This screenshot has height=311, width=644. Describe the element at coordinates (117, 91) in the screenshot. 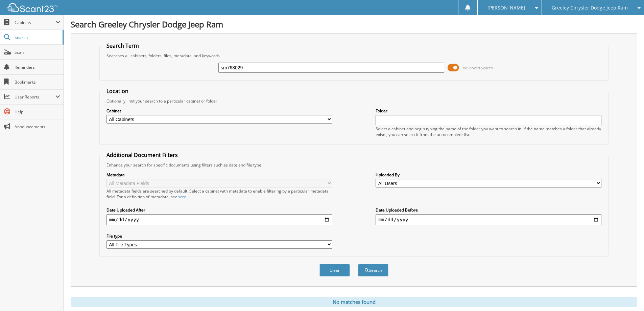

I see `legend: Location` at that location.